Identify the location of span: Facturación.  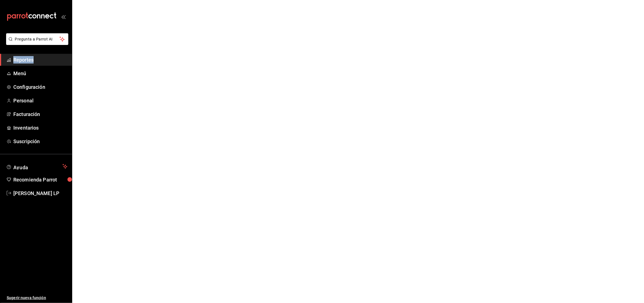
(41, 114).